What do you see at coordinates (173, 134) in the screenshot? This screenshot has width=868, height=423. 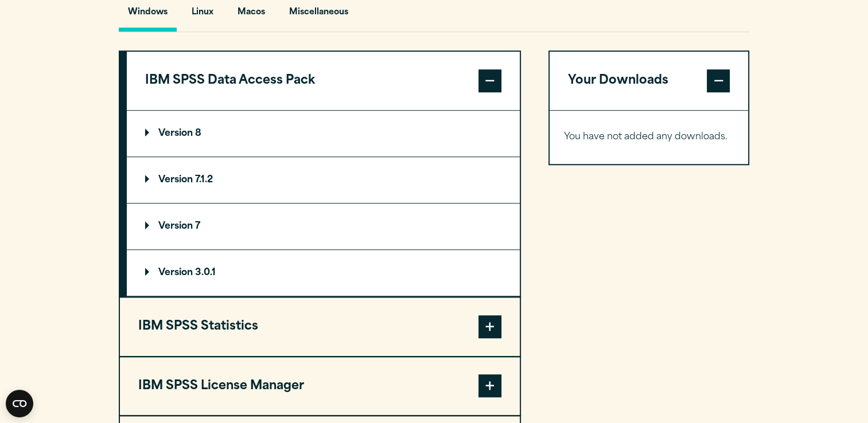 I see `p: Version 8` at bounding box center [173, 134].